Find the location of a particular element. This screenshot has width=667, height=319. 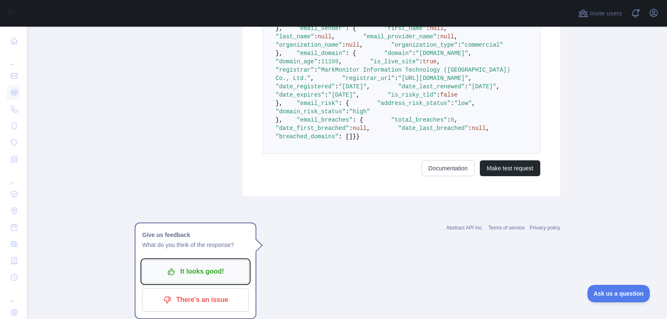

span: 0 is located at coordinates (452, 120).